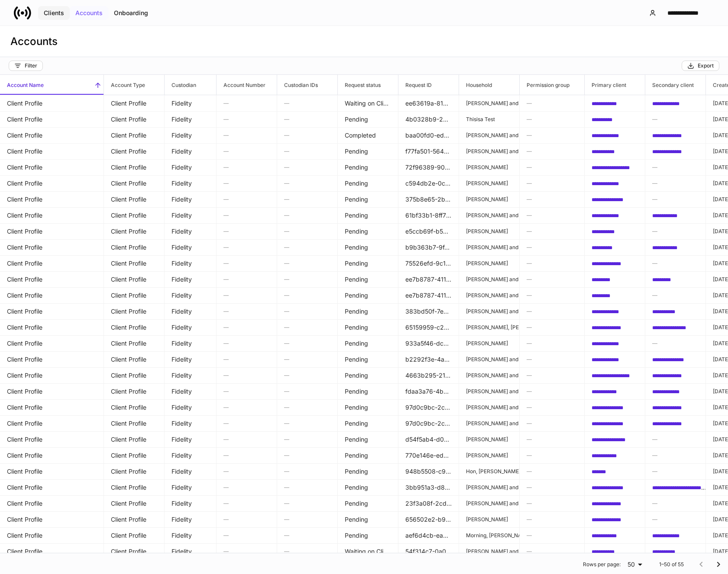 This screenshot has height=574, width=728. I want to click on td: Completed, so click(368, 136).